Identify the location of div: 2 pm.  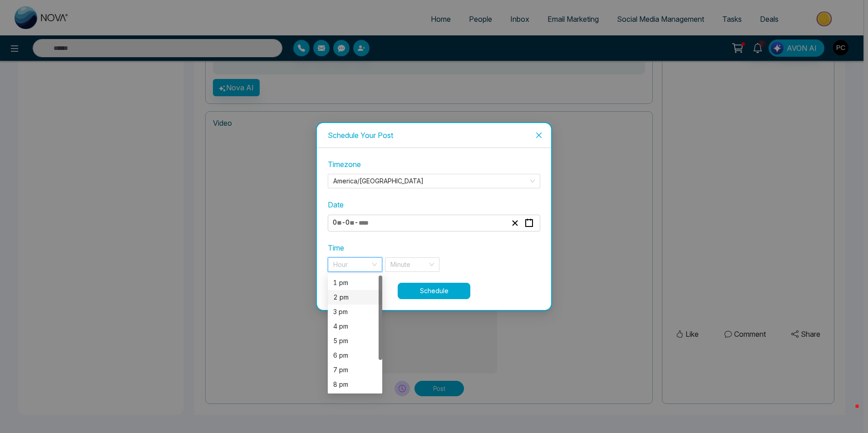
(355, 297).